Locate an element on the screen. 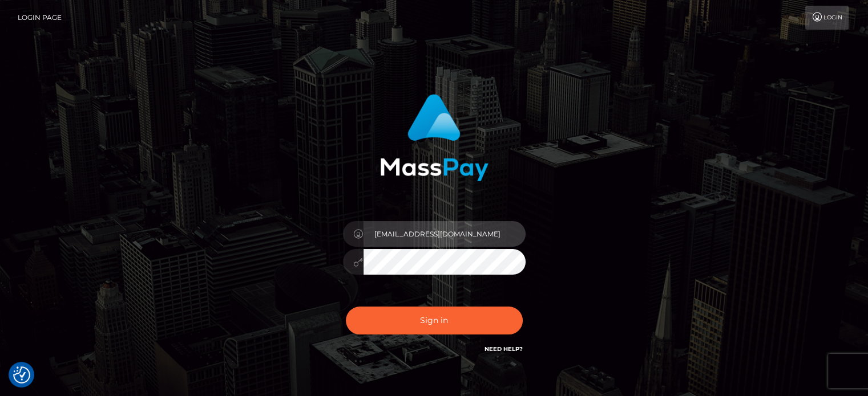 This screenshot has width=868, height=396. a: Login is located at coordinates (827, 17).